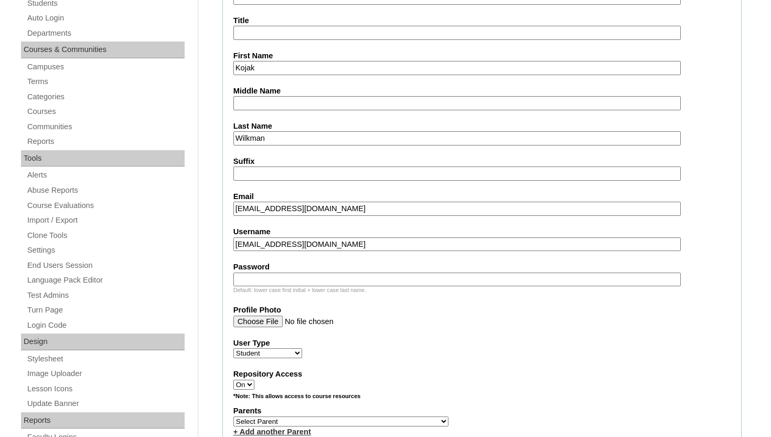 The height and width of the screenshot is (437, 771). Describe the element at coordinates (105, 97) in the screenshot. I see `a: Categories` at that location.